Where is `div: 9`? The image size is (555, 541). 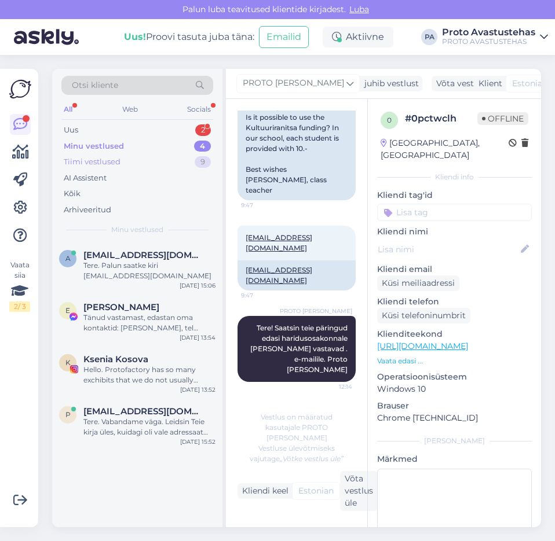
div: 9 is located at coordinates (203, 162).